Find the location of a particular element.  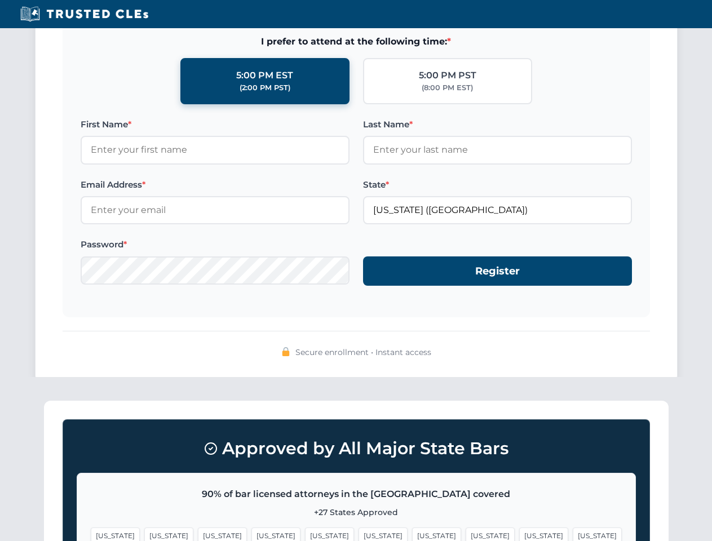

label: Email Address is located at coordinates (215, 185).